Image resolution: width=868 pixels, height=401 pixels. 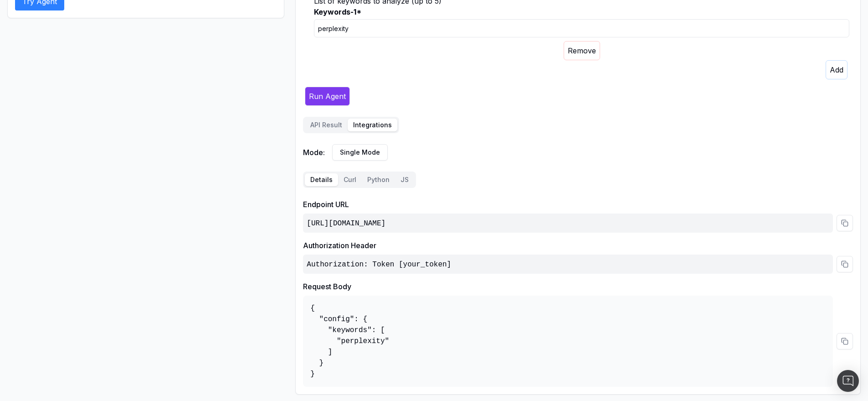 What do you see at coordinates (578, 204) in the screenshot?
I see `h3: Endpoint URL` at bounding box center [578, 204].